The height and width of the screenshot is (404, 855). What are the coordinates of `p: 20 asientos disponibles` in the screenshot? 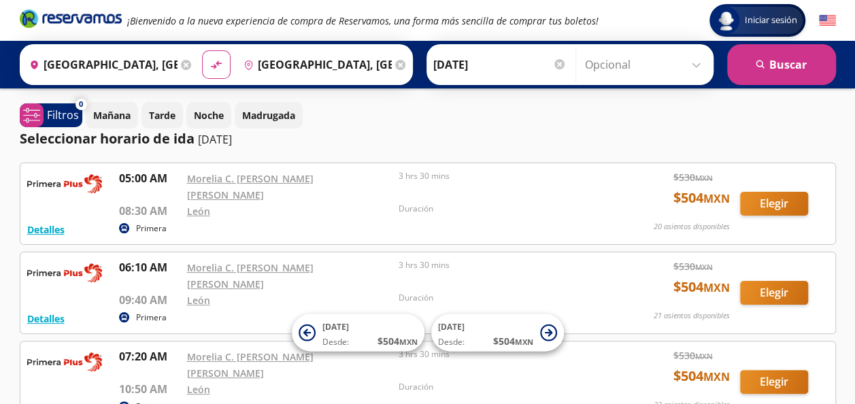 It's located at (692, 226).